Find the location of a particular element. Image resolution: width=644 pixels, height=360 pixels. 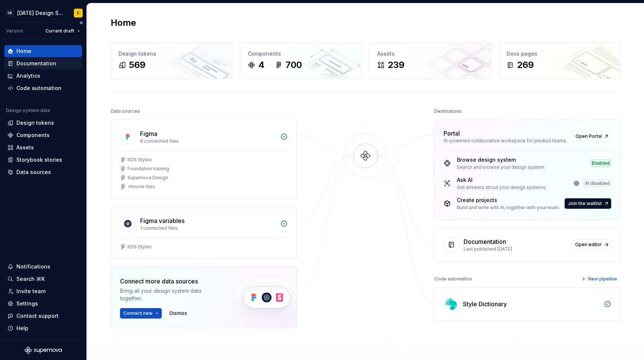

span: Dismiss is located at coordinates (178, 313).